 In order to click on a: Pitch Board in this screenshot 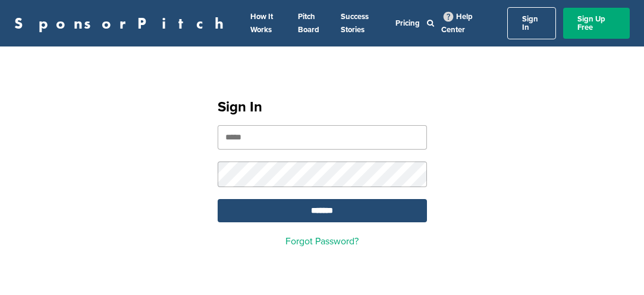, I will do `click(308, 23)`.